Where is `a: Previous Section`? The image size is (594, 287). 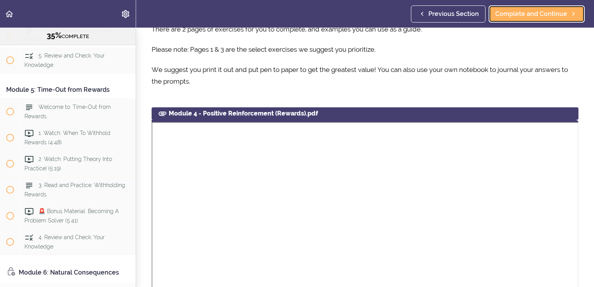 a: Previous Section is located at coordinates (448, 14).